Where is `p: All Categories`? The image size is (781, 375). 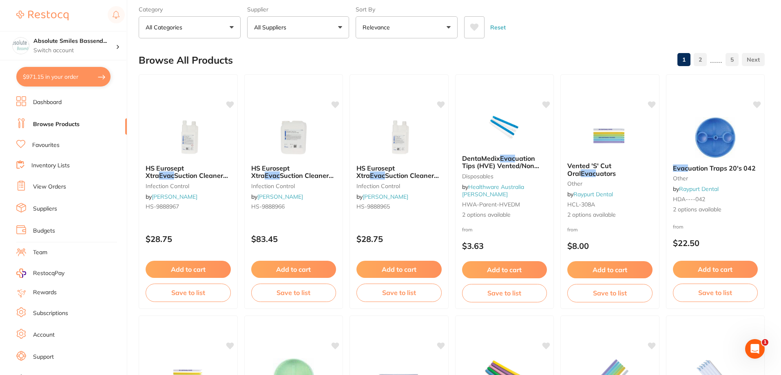 p: All Categories is located at coordinates (166, 27).